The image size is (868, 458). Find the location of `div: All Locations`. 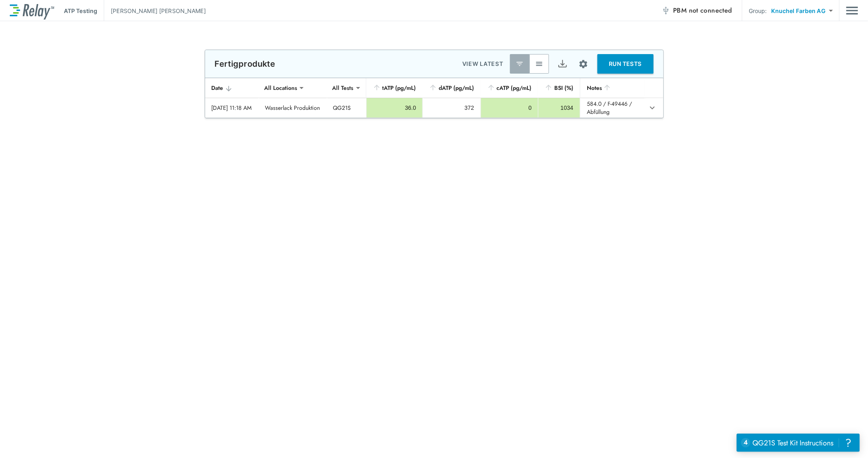

div: All Locations is located at coordinates (281, 88).